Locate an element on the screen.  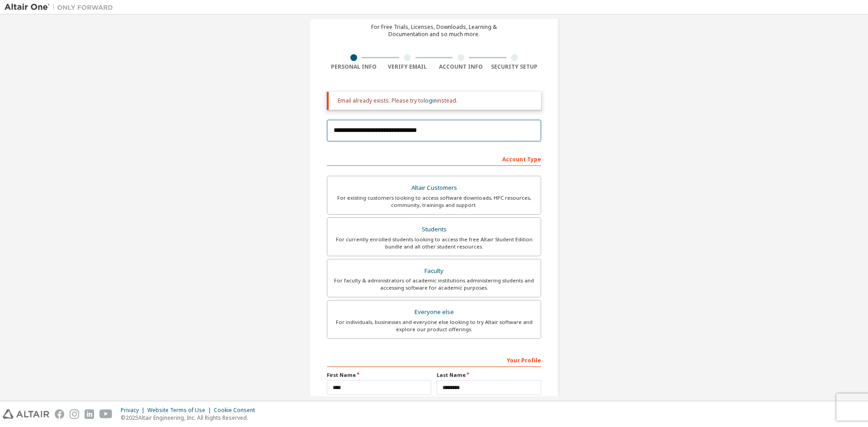
img: youtube.svg is located at coordinates (106, 414).